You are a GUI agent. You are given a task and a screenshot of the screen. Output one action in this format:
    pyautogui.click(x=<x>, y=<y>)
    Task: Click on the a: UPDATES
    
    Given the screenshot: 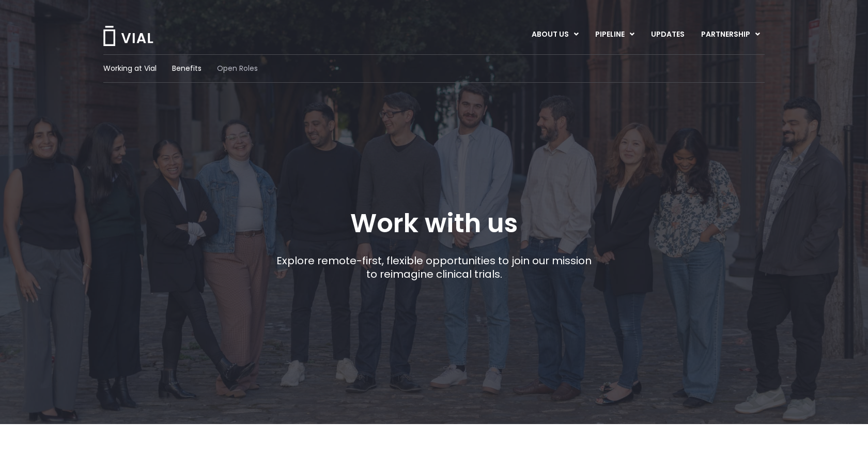 What is the action you would take?
    pyautogui.click(x=668, y=35)
    